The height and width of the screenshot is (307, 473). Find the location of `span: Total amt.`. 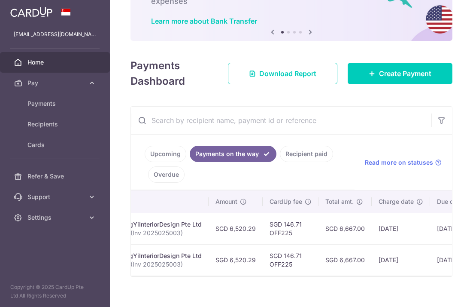

span: Total amt. is located at coordinates (340, 201).